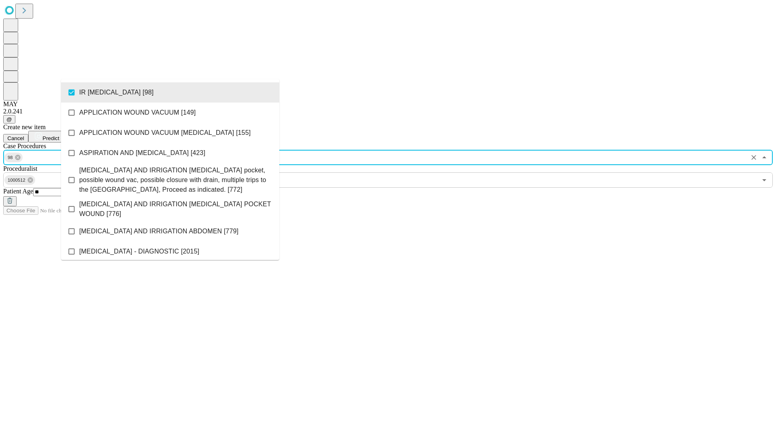 The height and width of the screenshot is (436, 776). Describe the element at coordinates (16, 138) in the screenshot. I see `span: Cancel` at that location.